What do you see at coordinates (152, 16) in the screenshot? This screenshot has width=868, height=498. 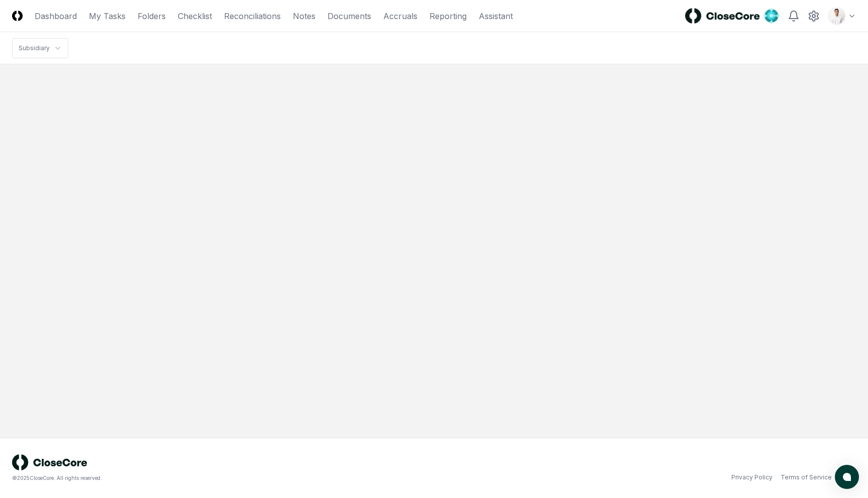 I see `a: Folders` at bounding box center [152, 16].